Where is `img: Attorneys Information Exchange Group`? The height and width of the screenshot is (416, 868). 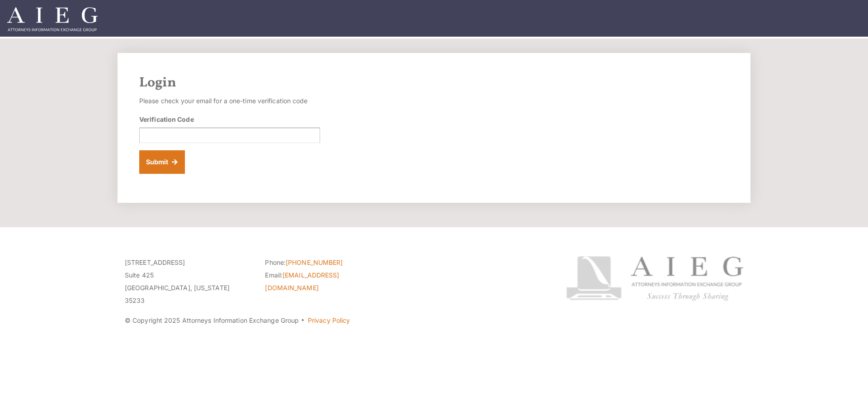 img: Attorneys Information Exchange Group is located at coordinates (52, 19).